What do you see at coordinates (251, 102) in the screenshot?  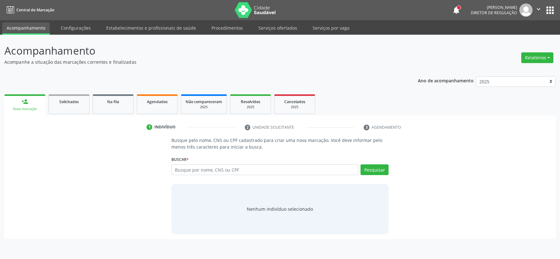 I see `span: Resolvidos` at bounding box center [251, 102].